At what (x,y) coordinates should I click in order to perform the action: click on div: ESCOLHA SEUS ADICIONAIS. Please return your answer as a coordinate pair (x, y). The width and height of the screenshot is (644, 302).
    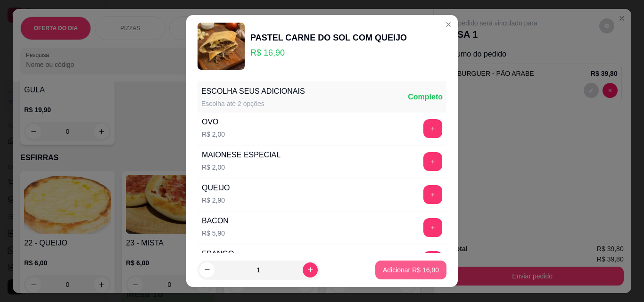
    Looking at the image, I should click on (253, 91).